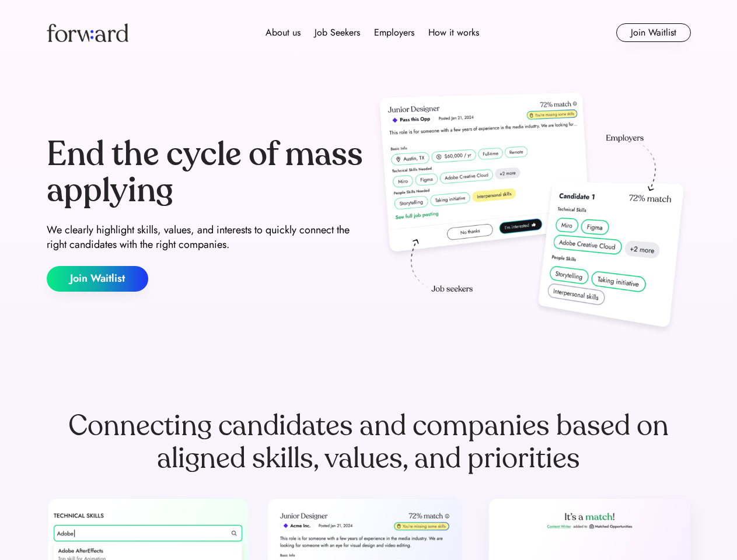 The width and height of the screenshot is (737, 560). I want to click on div: How it works, so click(453, 32).